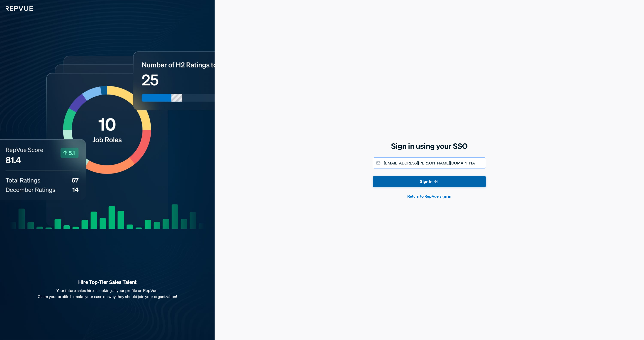 The height and width of the screenshot is (340, 644). What do you see at coordinates (430, 163) in the screenshot?
I see `input: Email address` at bounding box center [430, 163].